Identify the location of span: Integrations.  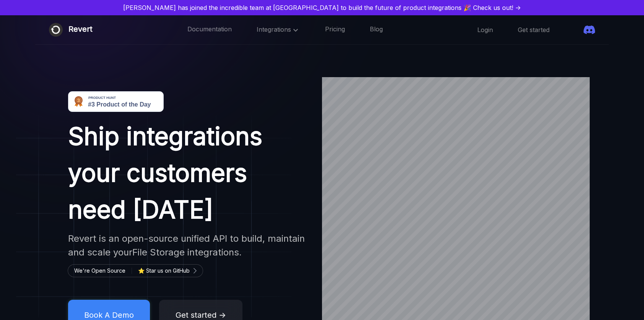
(279, 30).